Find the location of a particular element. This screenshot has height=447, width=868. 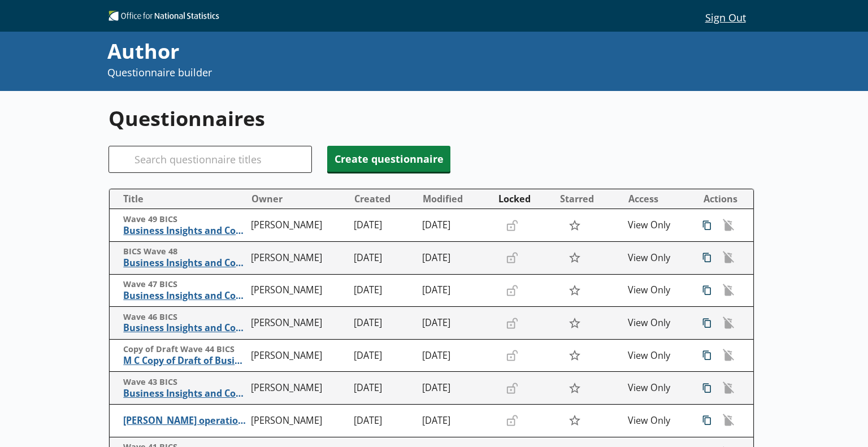

span: Copy of Draft Wave 44 BICS is located at coordinates (184, 349).